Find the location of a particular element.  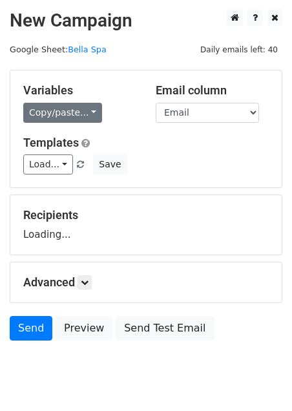

h5: Advanced is located at coordinates (146, 283).